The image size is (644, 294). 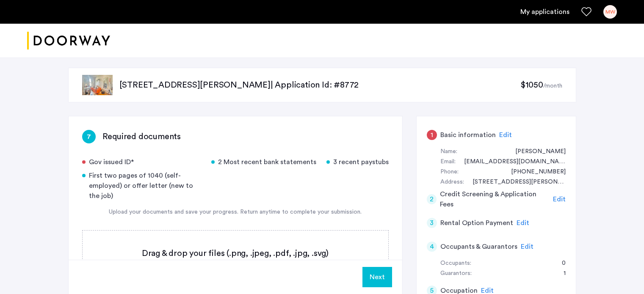 What do you see at coordinates (97, 85) in the screenshot?
I see `img: apartment` at bounding box center [97, 85].